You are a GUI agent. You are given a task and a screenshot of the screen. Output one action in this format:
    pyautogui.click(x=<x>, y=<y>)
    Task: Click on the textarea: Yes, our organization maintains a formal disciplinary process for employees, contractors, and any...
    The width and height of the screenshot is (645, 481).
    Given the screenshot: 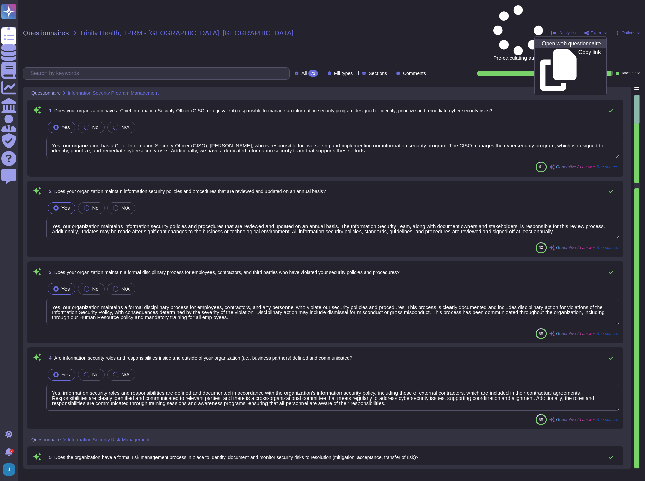 What is the action you would take?
    pyautogui.click(x=333, y=311)
    